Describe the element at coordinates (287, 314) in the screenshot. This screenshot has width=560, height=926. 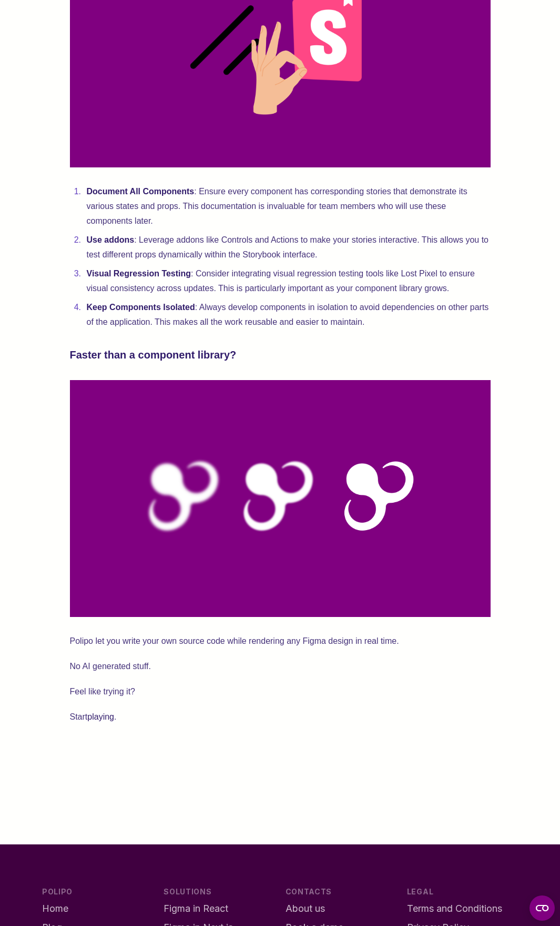
I see `li: : Always develop components in isolation to avoid dependencies on other parts of the application....` at that location.